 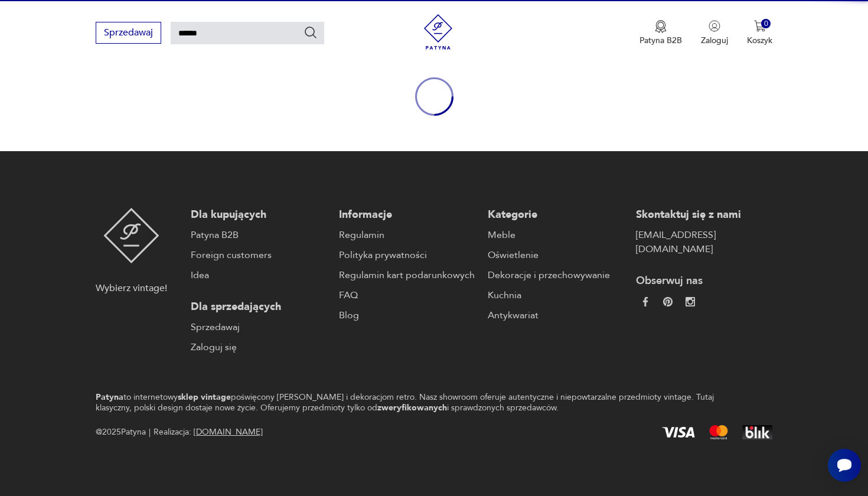 I want to click on img: Ikona koszyka, so click(x=760, y=26).